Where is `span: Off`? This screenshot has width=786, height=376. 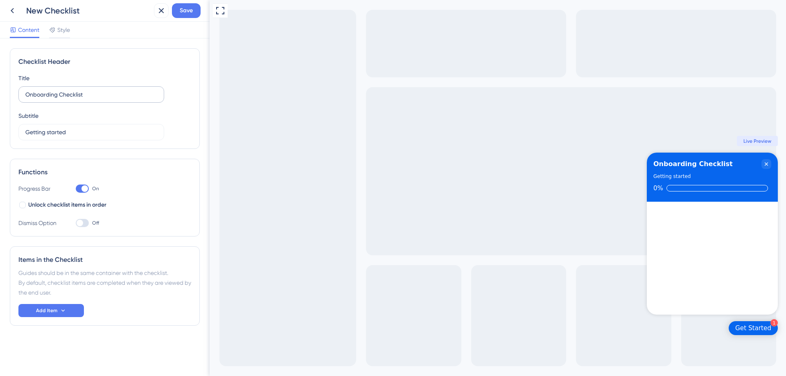 span: Off is located at coordinates (95, 223).